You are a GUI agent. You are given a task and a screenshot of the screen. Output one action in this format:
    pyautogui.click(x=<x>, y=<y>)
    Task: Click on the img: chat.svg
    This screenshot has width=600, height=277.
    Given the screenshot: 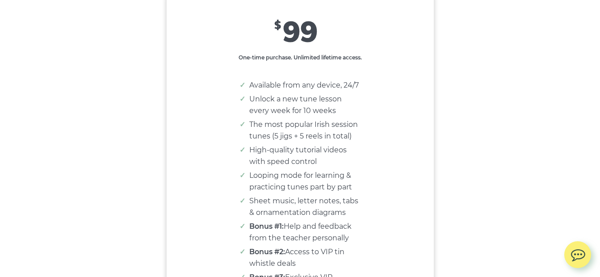 What is the action you would take?
    pyautogui.click(x=578, y=253)
    